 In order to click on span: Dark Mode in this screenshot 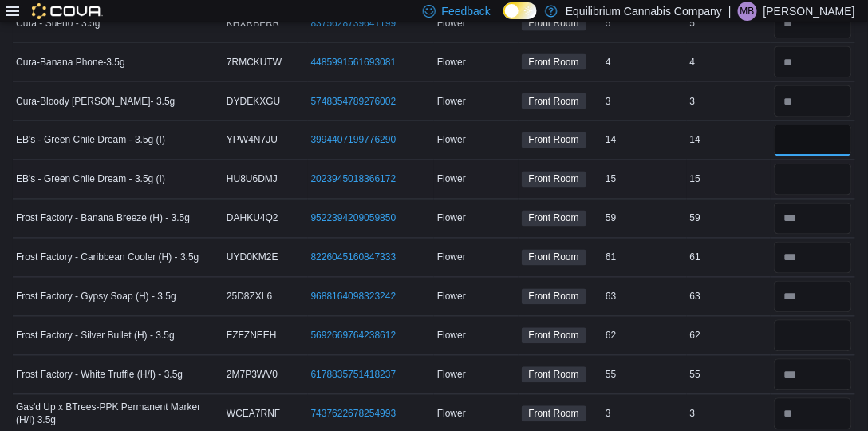, I will do `click(503, 20)`.